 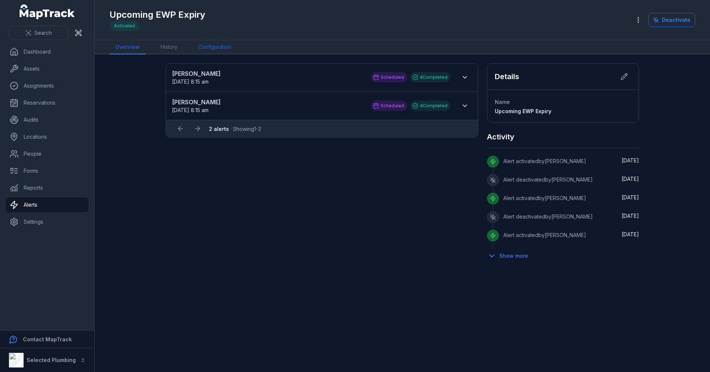 What do you see at coordinates (523, 111) in the screenshot?
I see `span: Upcoming EWP Expiry` at bounding box center [523, 111].